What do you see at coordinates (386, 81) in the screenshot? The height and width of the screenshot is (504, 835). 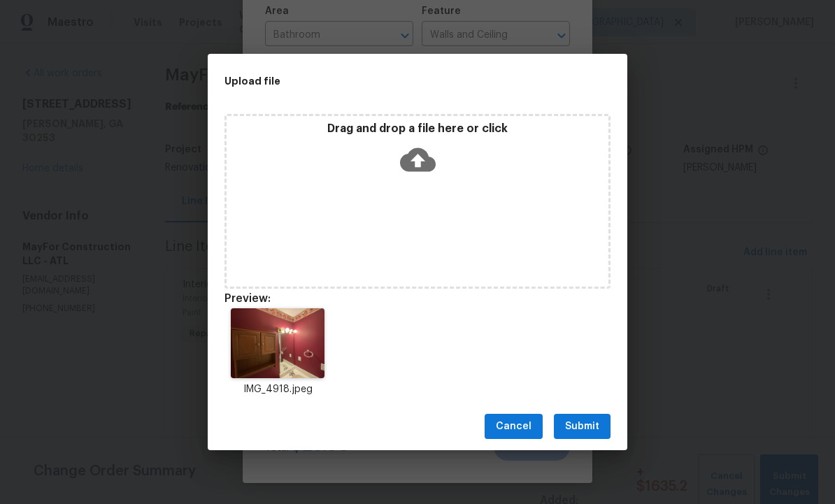 I see `h2: Upload file` at bounding box center [386, 81].